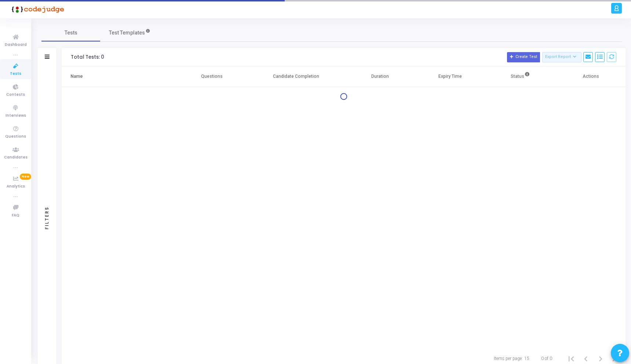 This screenshot has height=364, width=631. I want to click on div: Total Tests: 0, so click(87, 57).